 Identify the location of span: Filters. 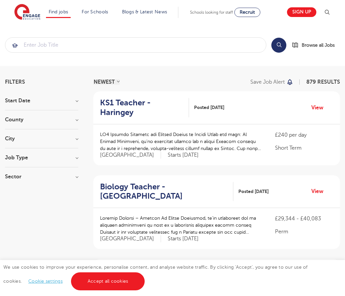
(15, 82).